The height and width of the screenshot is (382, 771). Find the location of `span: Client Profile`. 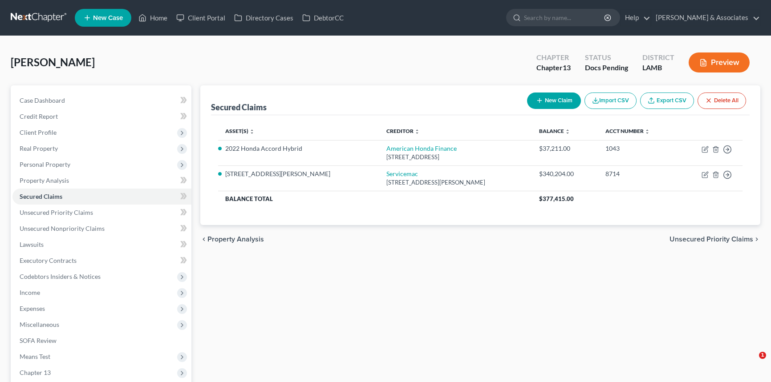

span: Client Profile is located at coordinates (38, 132).